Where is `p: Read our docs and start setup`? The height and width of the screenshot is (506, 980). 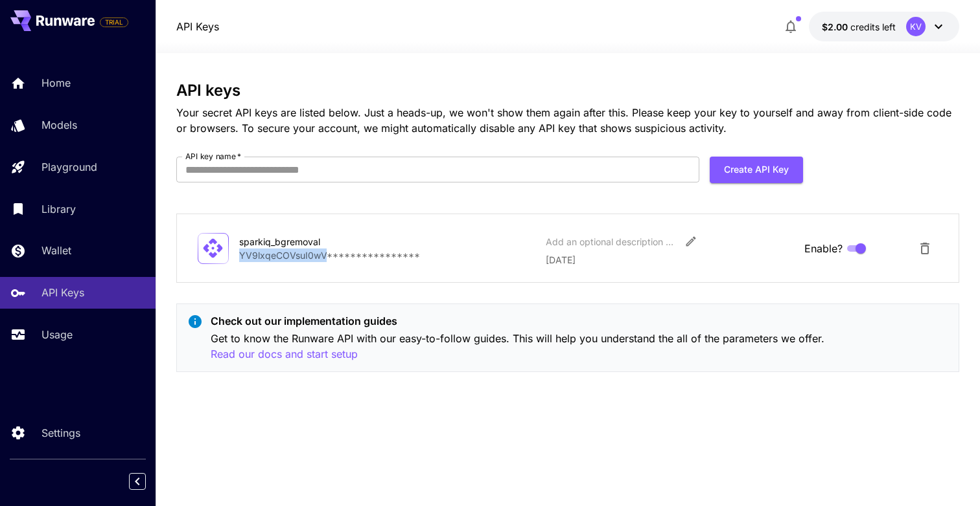 p: Read our docs and start setup is located at coordinates (284, 354).